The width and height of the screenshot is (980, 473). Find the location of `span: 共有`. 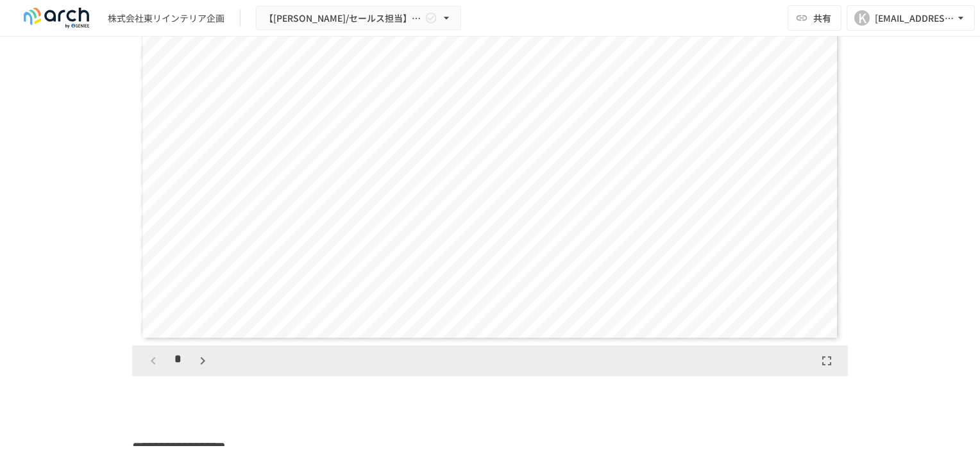

span: 共有 is located at coordinates (823, 18).